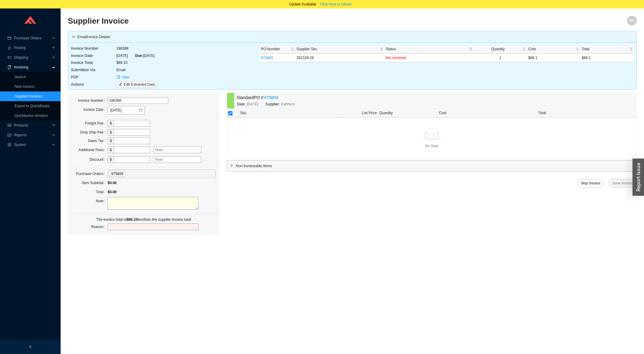  I want to click on span: 979869, so click(117, 174).